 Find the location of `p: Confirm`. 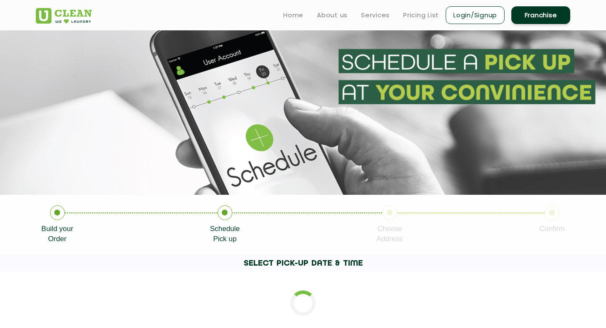

p: Confirm is located at coordinates (552, 229).